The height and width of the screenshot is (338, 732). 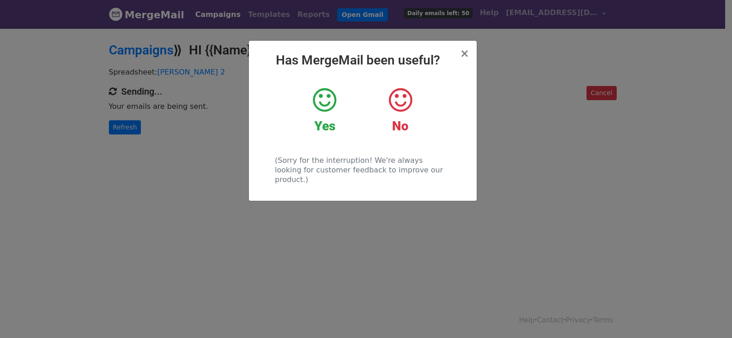 What do you see at coordinates (362, 170) in the screenshot?
I see `p: (Sorry for the interruption! We're always looking for customer feedback to improve our product.)` at bounding box center [362, 170].